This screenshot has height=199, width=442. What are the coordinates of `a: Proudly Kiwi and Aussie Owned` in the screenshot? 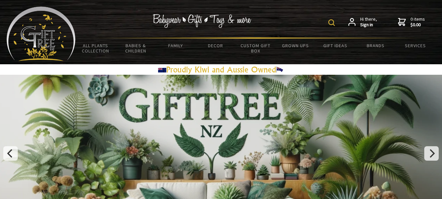 It's located at (221, 70).